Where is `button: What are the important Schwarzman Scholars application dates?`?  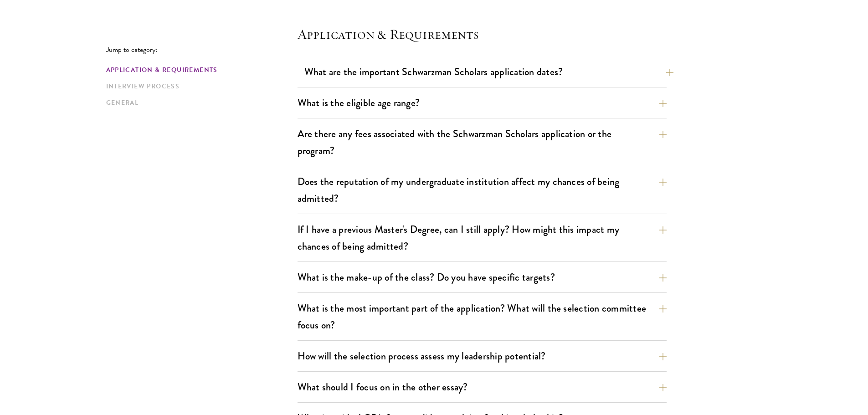
button: What are the important Schwarzman Scholars application dates? is located at coordinates (489, 71).